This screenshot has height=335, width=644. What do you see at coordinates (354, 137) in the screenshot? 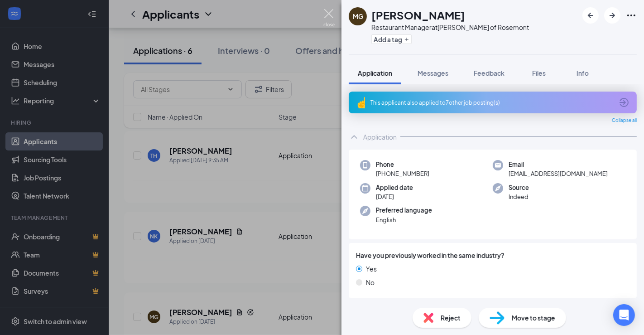
I see `svg: ChevronUp` at bounding box center [354, 137].